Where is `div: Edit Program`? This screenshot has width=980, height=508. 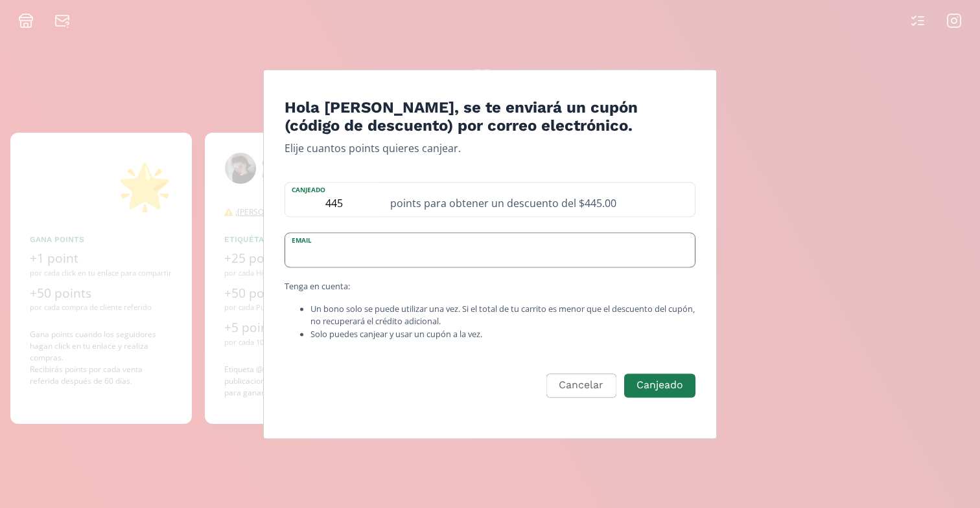
div: Edit Program is located at coordinates (490, 254).